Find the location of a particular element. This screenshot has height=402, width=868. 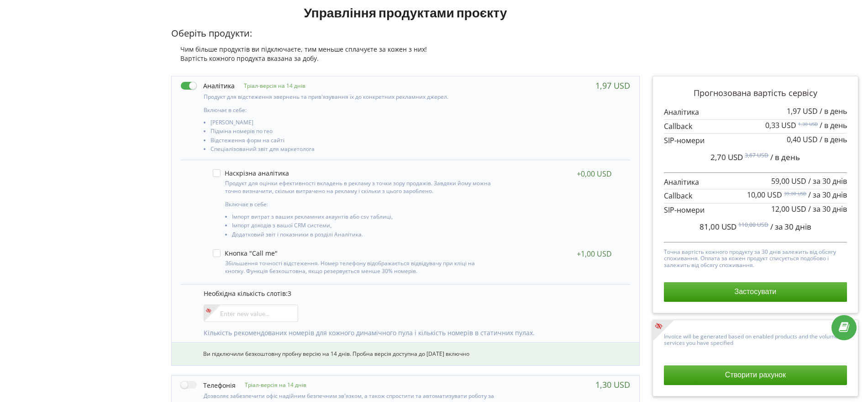

span: 2,70 USD is located at coordinates (726, 156).